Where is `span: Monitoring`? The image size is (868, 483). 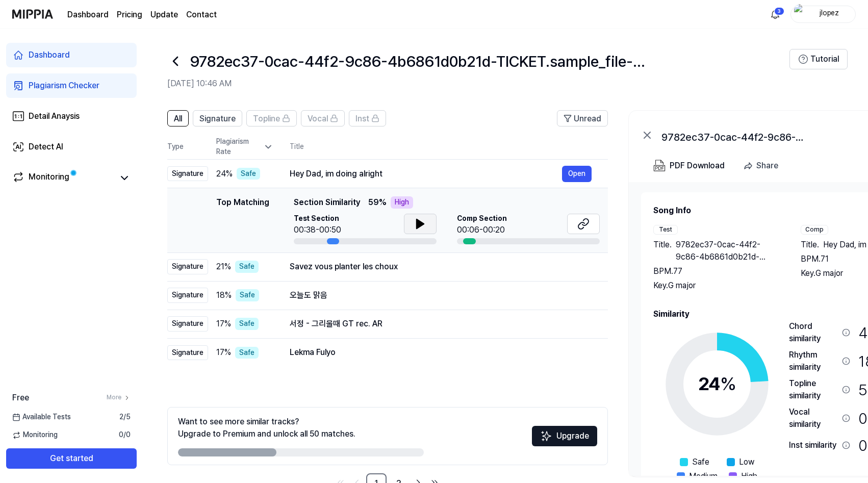 span: Monitoring is located at coordinates (35, 435).